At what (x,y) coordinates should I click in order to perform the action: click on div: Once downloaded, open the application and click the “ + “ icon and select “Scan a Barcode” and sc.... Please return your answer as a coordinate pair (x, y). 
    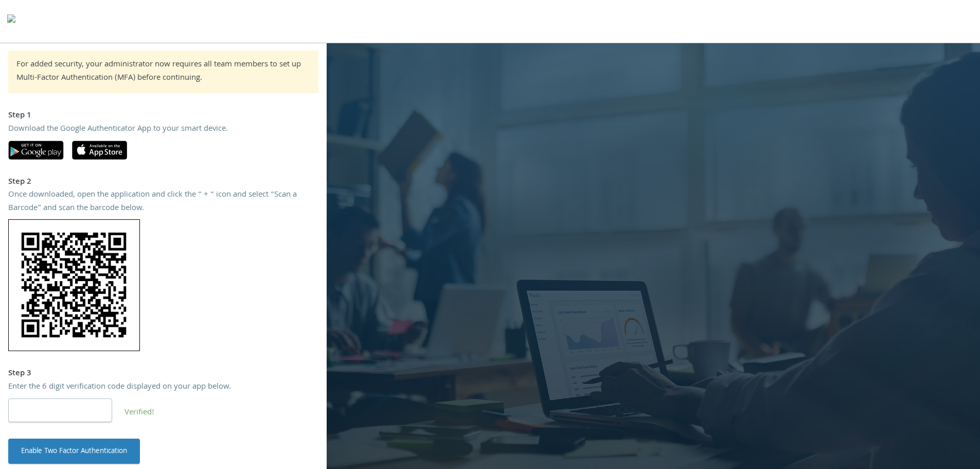
    Looking at the image, I should click on (163, 202).